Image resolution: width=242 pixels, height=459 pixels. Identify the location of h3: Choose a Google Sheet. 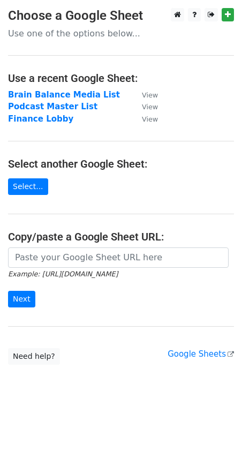
(121, 16).